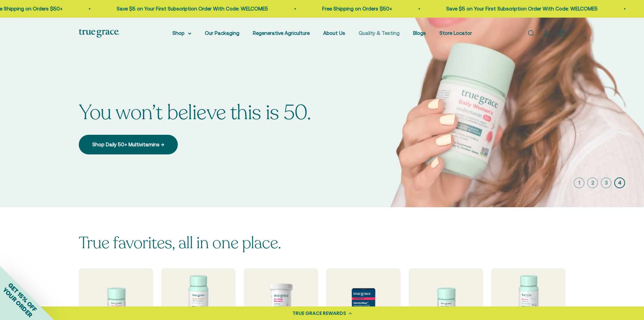  I want to click on split-lines: You won’t believe this is 50., so click(195, 113).